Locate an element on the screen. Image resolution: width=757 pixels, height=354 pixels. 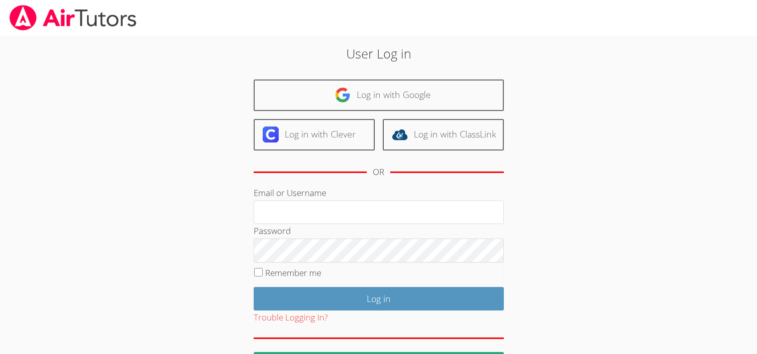
label: Remember me is located at coordinates (293, 273).